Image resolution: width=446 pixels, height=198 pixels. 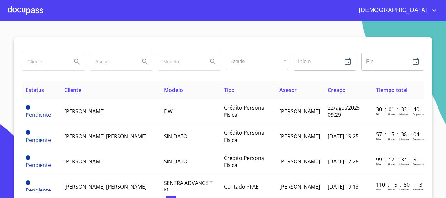 What do you see at coordinates (398, 134) in the screenshot?
I see `p: 57 : 15 : 38 : 04` at bounding box center [398, 134].